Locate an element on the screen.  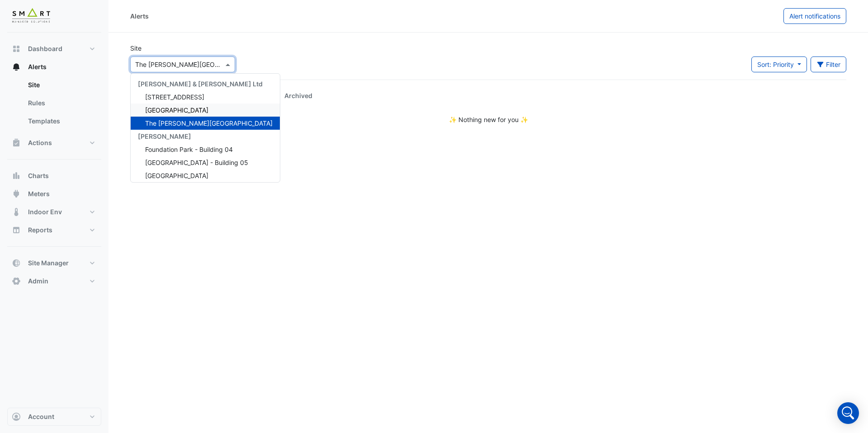
a: Archived is located at coordinates (299, 96).